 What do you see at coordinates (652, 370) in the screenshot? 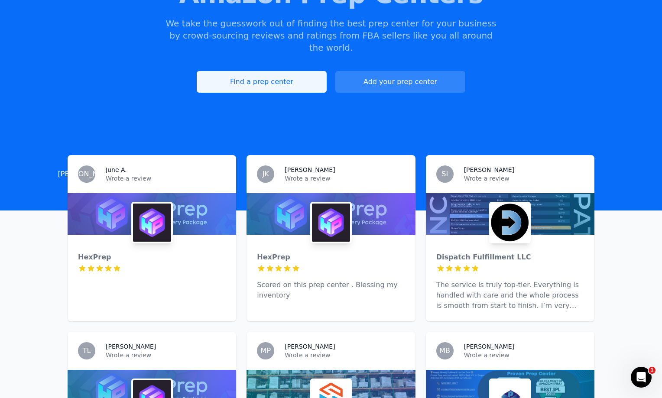
I see `span: 1` at bounding box center [652, 370].